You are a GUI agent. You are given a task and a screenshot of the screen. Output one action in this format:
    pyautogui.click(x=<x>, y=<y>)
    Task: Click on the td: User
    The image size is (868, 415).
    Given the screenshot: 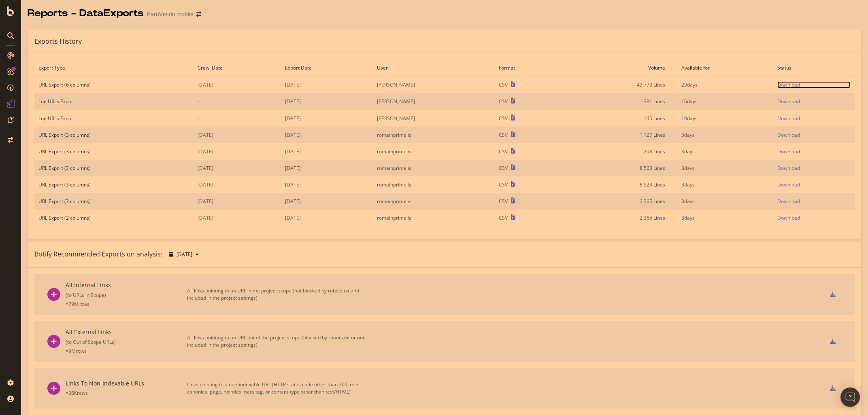 What is the action you would take?
    pyautogui.click(x=434, y=68)
    